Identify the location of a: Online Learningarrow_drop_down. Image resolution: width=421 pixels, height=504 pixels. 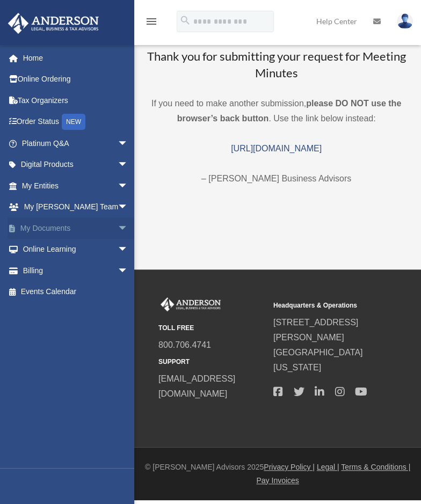
(75, 250).